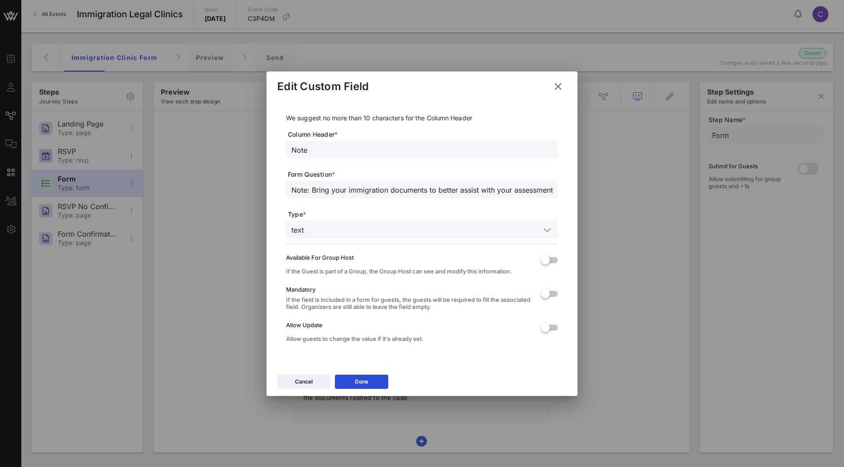 This screenshot has width=844, height=467. I want to click on div: If the Guest is part of a Group, the Group Host can see and modify this information., so click(410, 271).